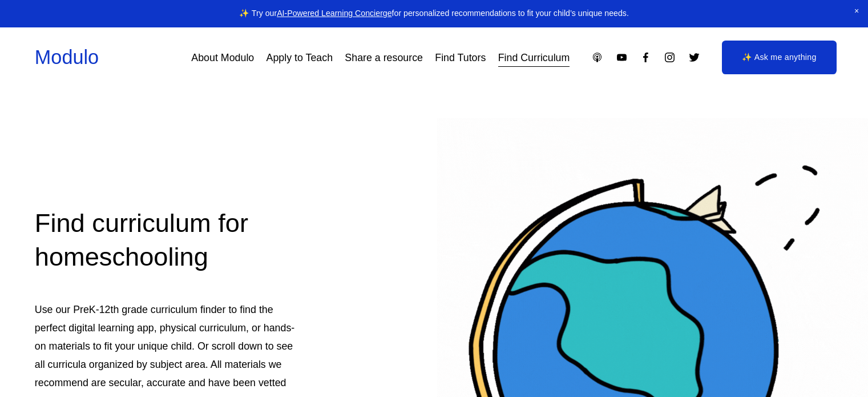 The width and height of the screenshot is (868, 397). I want to click on a: AI-Powered Learning Concierge, so click(334, 13).